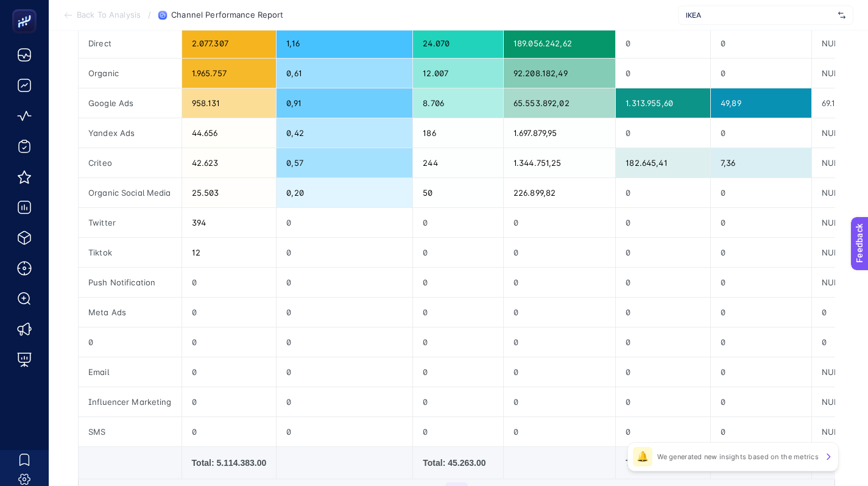 The height and width of the screenshot is (486, 868). What do you see at coordinates (458, 73) in the screenshot?
I see `div: 12.007` at bounding box center [458, 73].